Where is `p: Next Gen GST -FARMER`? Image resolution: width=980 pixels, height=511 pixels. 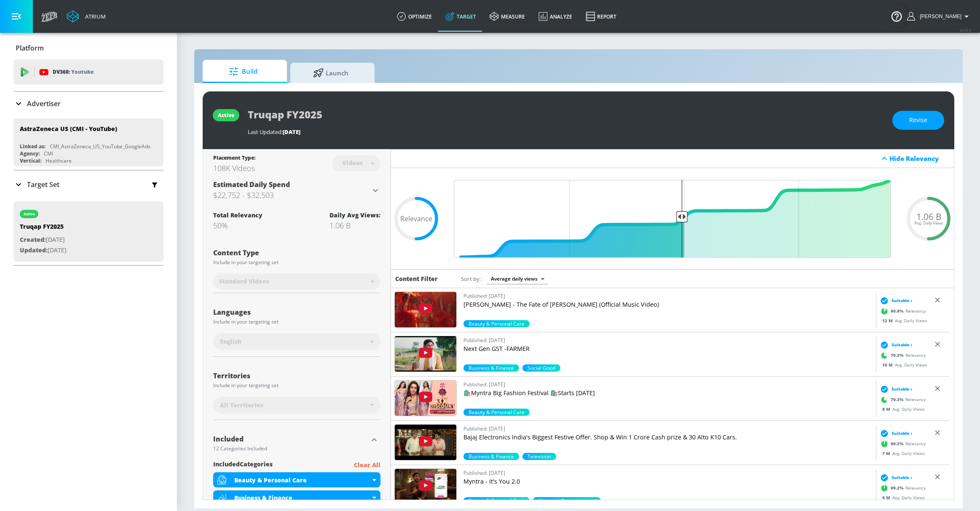 p: Next Gen GST -FARMER is located at coordinates (668, 349).